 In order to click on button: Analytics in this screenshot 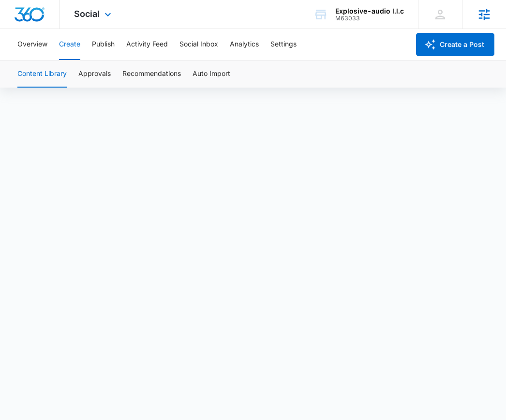, I will do `click(244, 45)`.